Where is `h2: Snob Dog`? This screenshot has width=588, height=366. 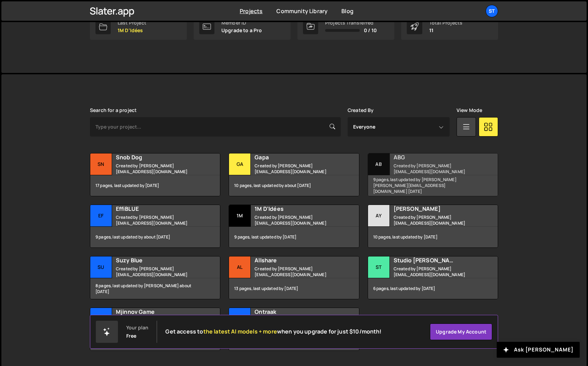 h2: Snob Dog is located at coordinates (158, 157).